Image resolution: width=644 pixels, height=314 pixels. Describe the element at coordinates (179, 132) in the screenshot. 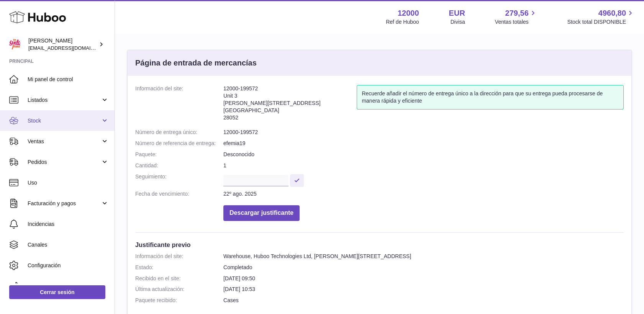

I see `dt: Número de entrega único:` at that location.